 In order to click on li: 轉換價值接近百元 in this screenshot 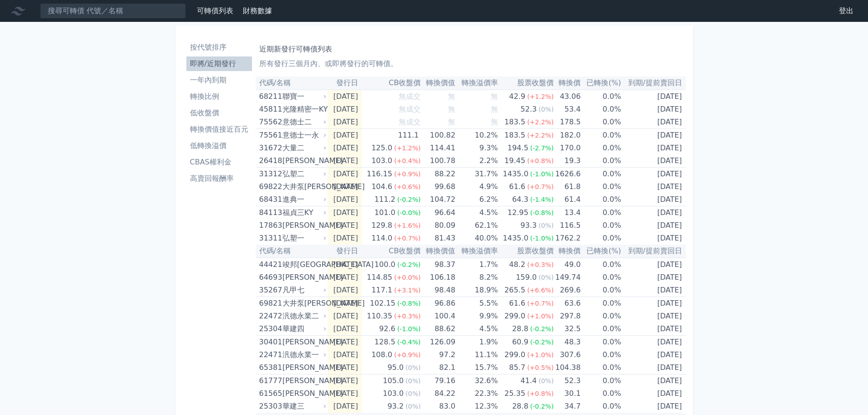, I will do `click(219, 130)`.